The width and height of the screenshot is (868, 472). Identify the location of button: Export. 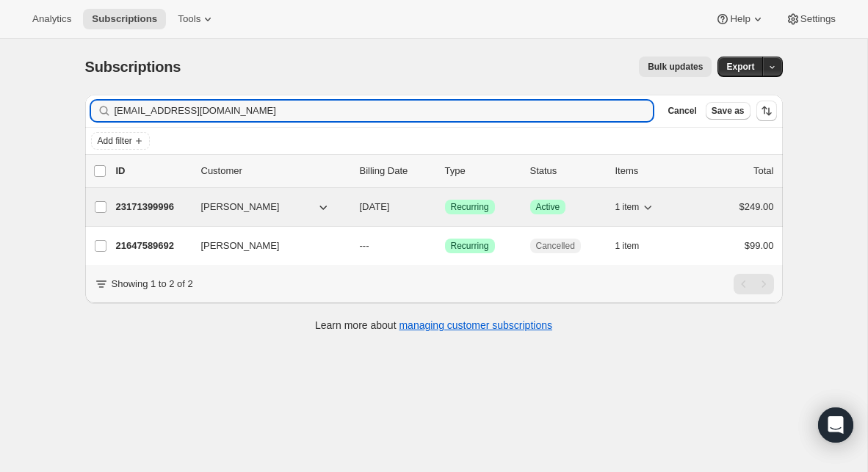
(740, 67).